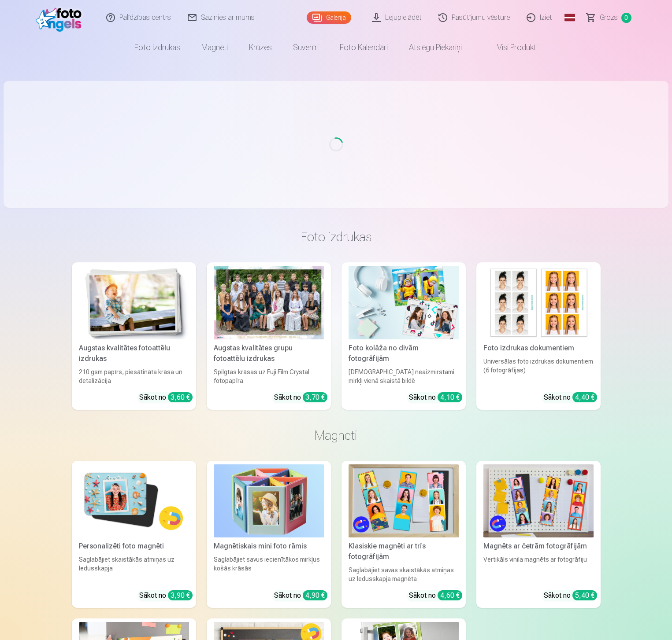  Describe the element at coordinates (538, 501) in the screenshot. I see `img: Magnēts ar četrām fotogrāfijām` at that location.